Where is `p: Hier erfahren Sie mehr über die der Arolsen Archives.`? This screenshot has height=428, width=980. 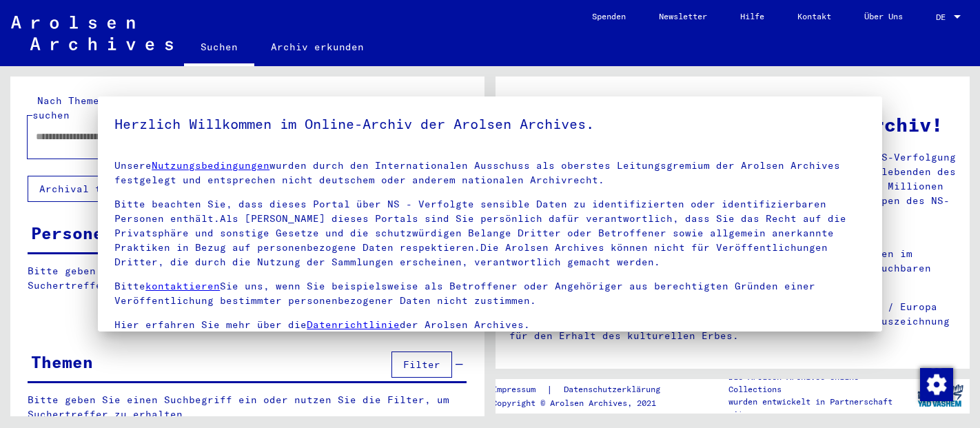
p: Hier erfahren Sie mehr über die der Arolsen Archives. is located at coordinates (490, 324).